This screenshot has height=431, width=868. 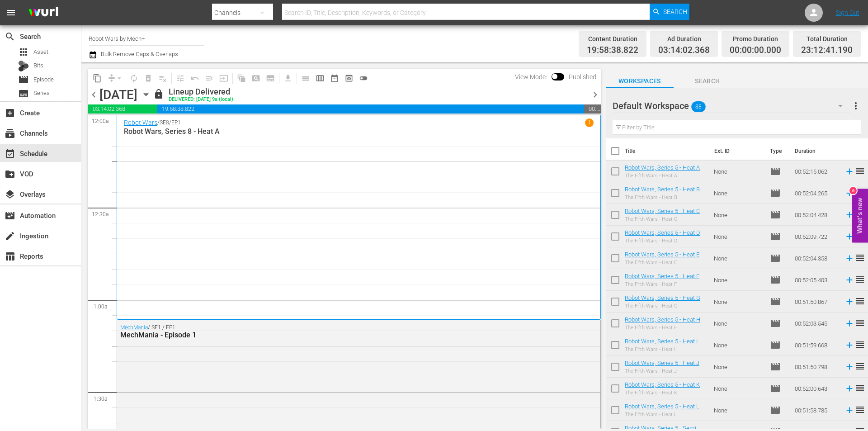 I want to click on a: Sign Out, so click(x=848, y=13).